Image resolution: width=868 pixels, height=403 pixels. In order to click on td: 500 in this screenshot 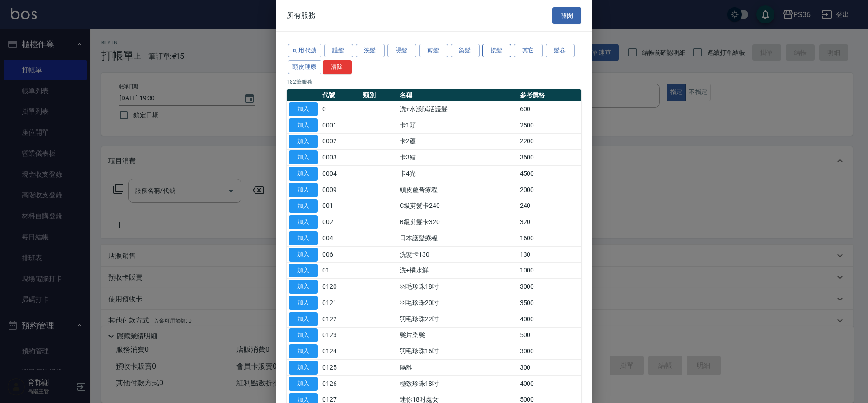, I will do `click(549, 335)`.